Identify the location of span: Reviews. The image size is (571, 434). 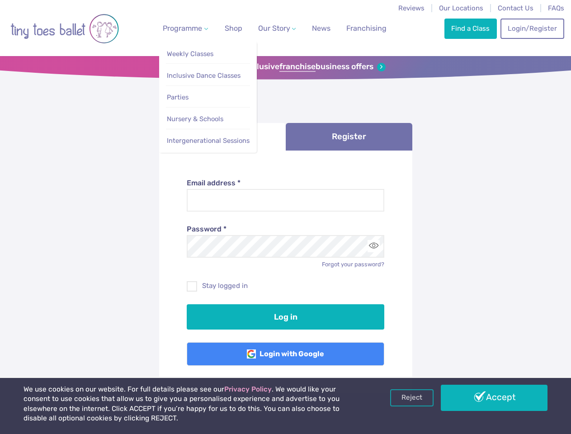
(411, 8).